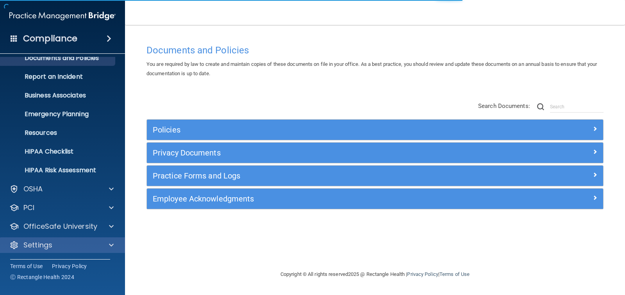  I want to click on p: Report an Incident, so click(58, 77).